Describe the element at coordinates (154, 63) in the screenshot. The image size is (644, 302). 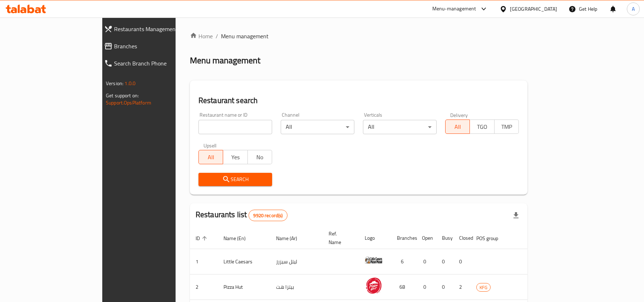
I see `a: Search Branch Phone` at that location.